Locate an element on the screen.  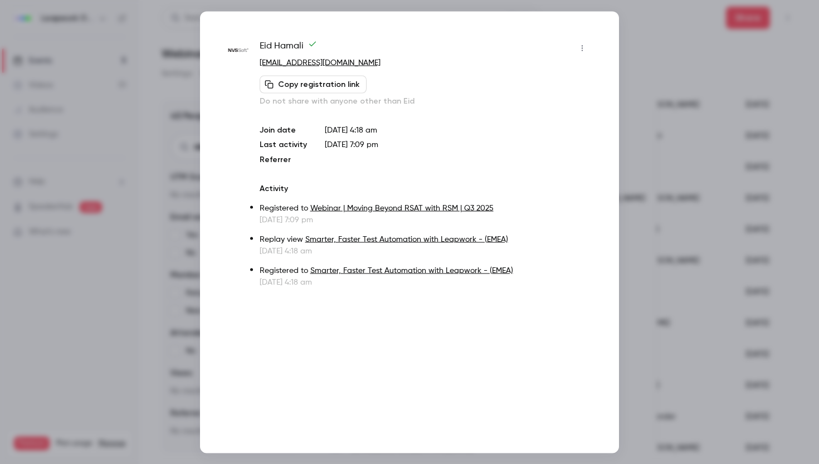
p: Last activity is located at coordinates (283, 144).